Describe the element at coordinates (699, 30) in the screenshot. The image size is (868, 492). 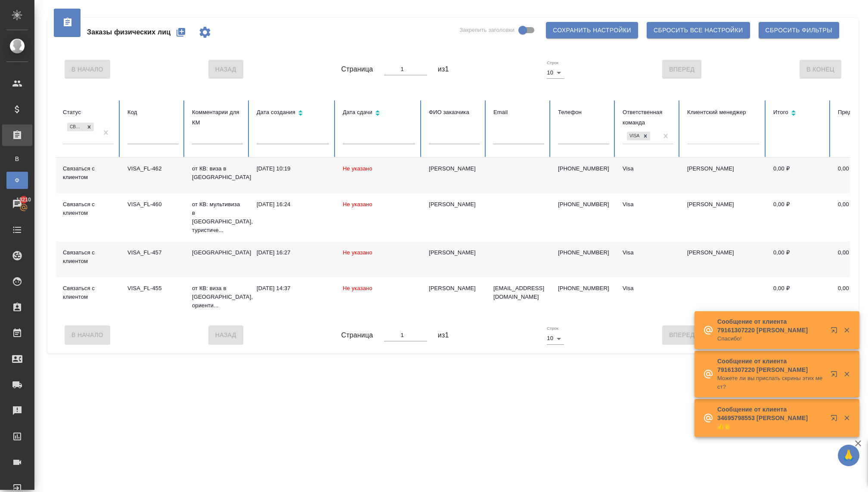
I see `button: Сбросить все настройки` at that location.